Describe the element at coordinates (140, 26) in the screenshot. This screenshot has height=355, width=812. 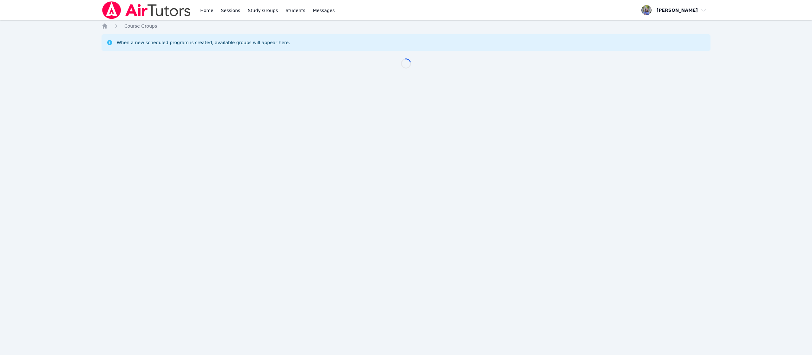
I see `a: Course Groups` at that location.